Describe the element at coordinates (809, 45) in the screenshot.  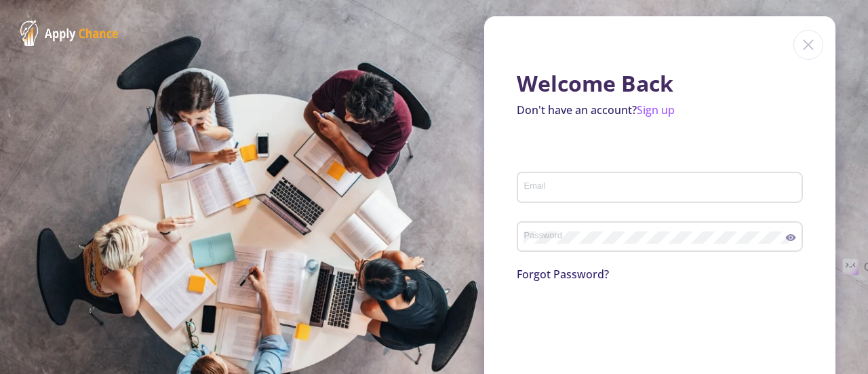
I see `img: close icon` at that location.